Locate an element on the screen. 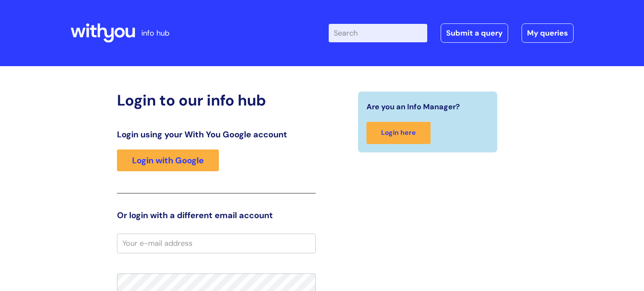 Image resolution: width=644 pixels, height=291 pixels. h3: Login using your With You Google account is located at coordinates (217, 134).